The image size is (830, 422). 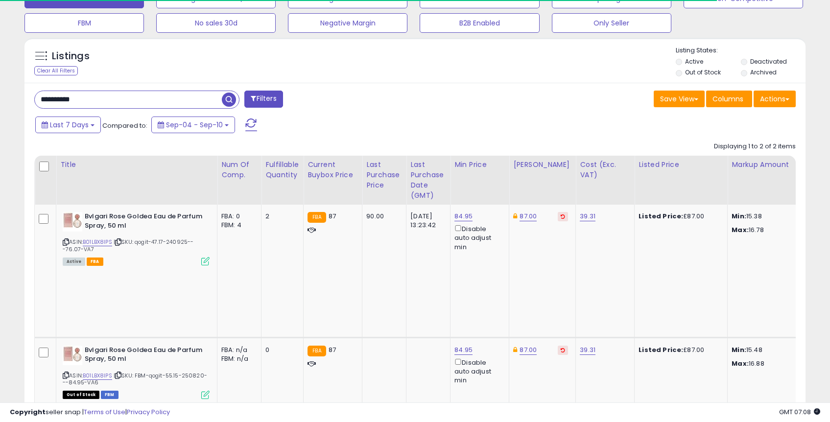 I want to click on span: FBM, so click(x=110, y=395).